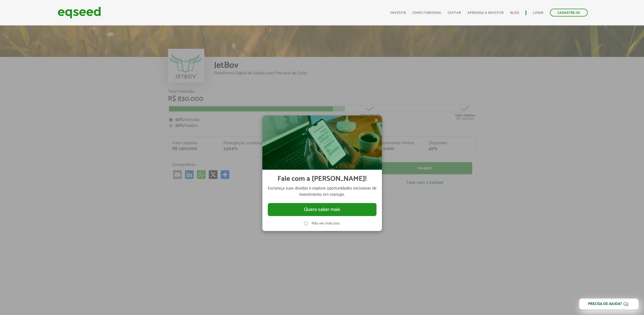 The image size is (644, 315). What do you see at coordinates (427, 13) in the screenshot?
I see `a: Como funciona` at bounding box center [427, 13].